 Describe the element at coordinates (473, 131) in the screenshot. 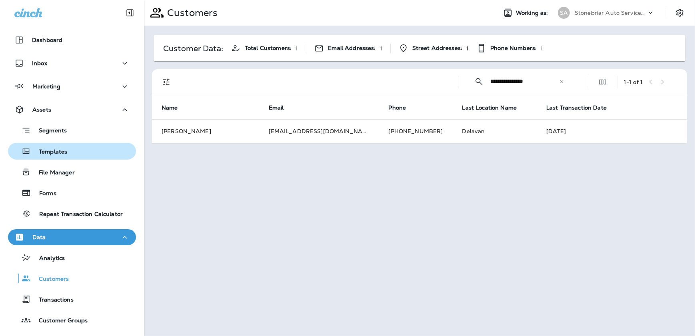

I see `span: Delavan` at that location.